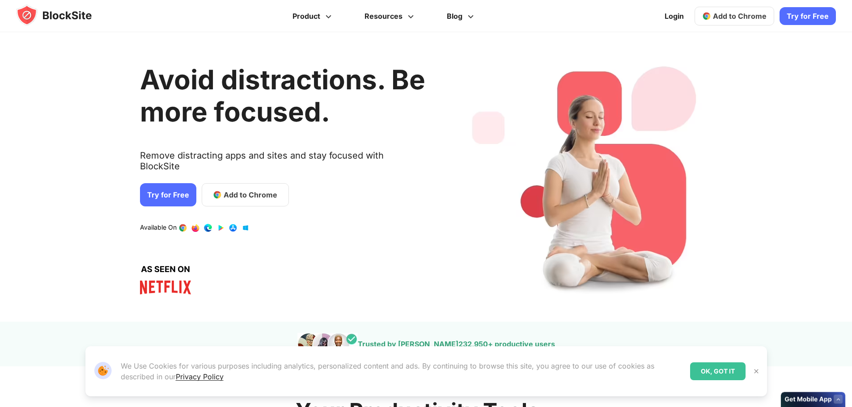 This screenshot has height=407, width=852. Describe the element at coordinates (402, 372) in the screenshot. I see `p: We Use Cookies for various purposes including analytics, personalized content and ads. By continu...` at that location.